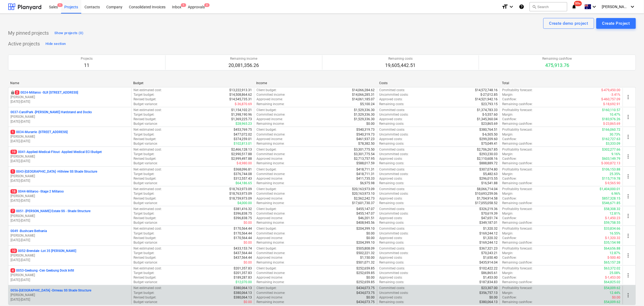  What do you see at coordinates (86, 65) in the screenshot?
I see `p: 11` at bounding box center [86, 65].